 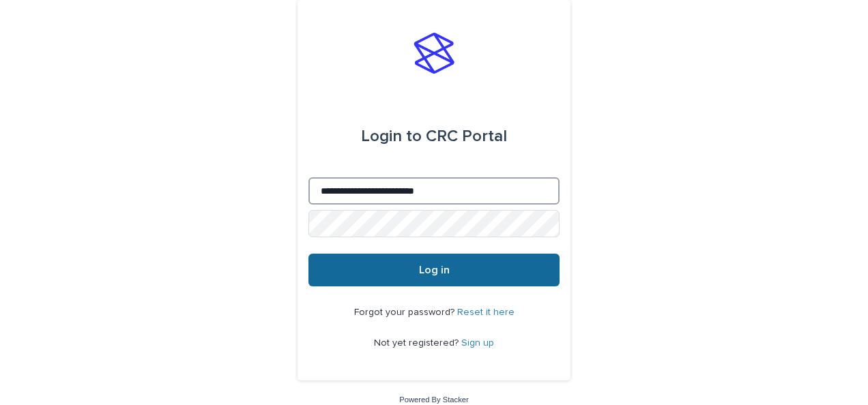 What do you see at coordinates (405, 313) in the screenshot?
I see `span: Forgot your password?` at bounding box center [405, 313].